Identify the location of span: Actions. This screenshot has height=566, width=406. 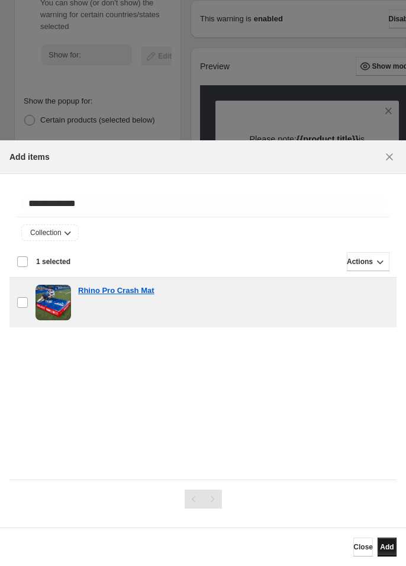
(360, 262).